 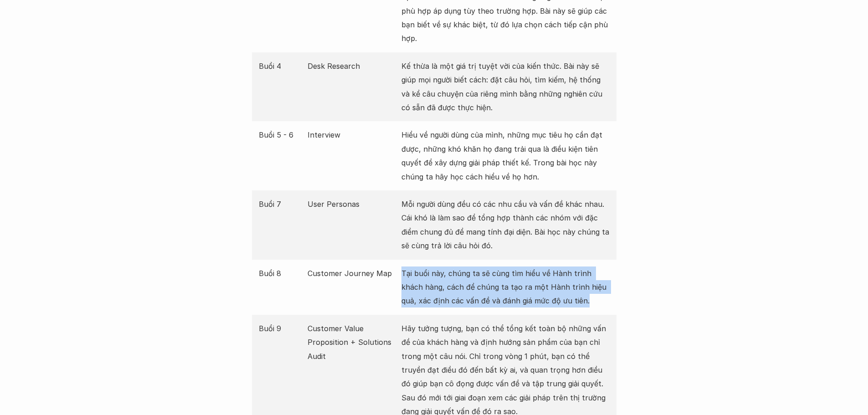 What do you see at coordinates (281, 328) in the screenshot?
I see `p: Buổi 9` at bounding box center [281, 328].